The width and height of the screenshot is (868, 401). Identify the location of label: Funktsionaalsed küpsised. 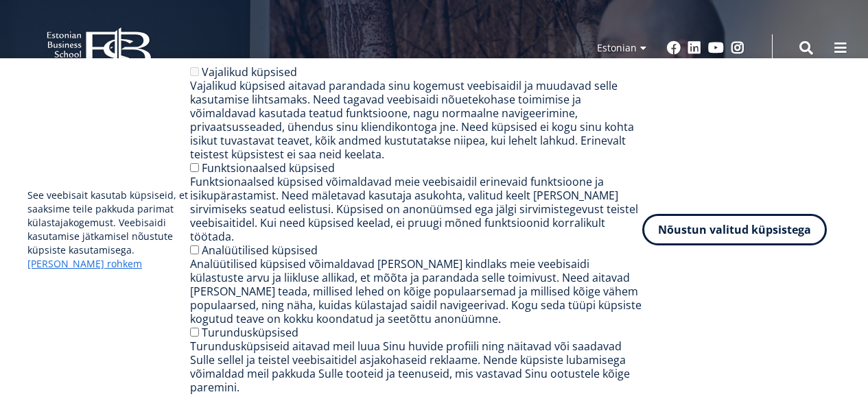
(268, 168).